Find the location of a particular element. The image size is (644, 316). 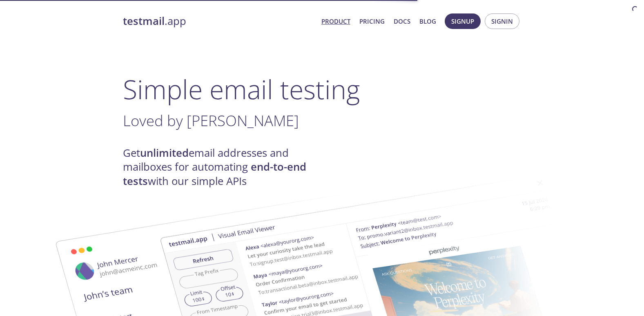

strong: end-to-end tests is located at coordinates (214, 174).